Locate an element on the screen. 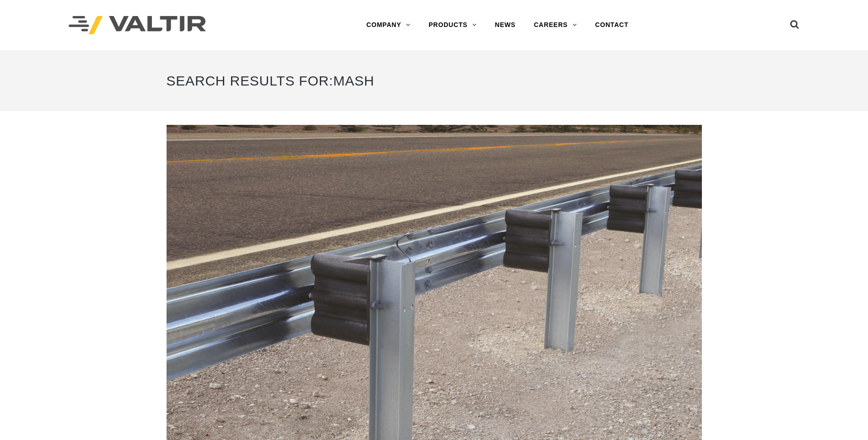 This screenshot has width=868, height=440. h1: Search Results for: is located at coordinates (434, 80).